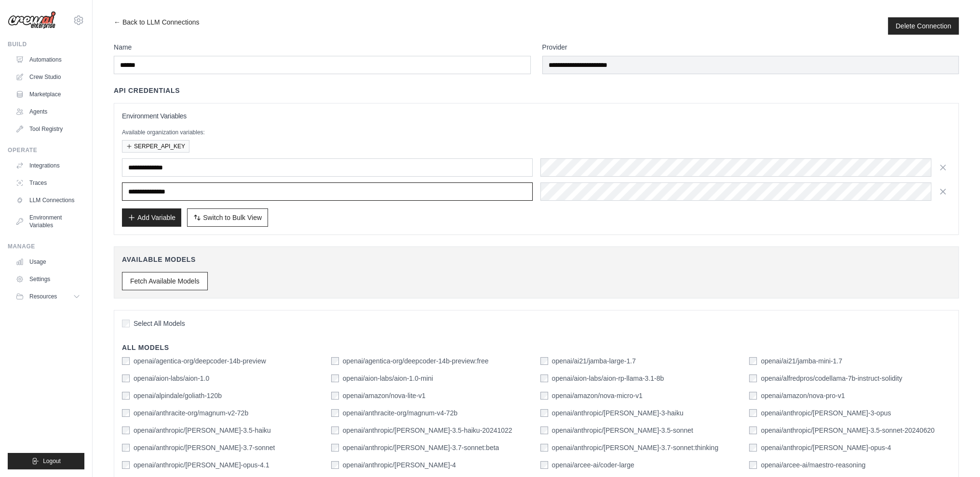  Describe the element at coordinates (635, 448) in the screenshot. I see `label: openai/anthropic/claude-3.7-sonnet:thinking` at that location.